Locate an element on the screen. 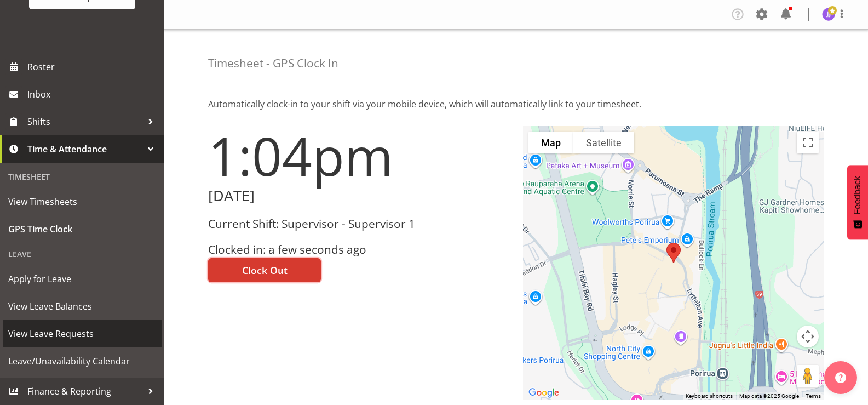  span: Clock Out is located at coordinates (264, 270).